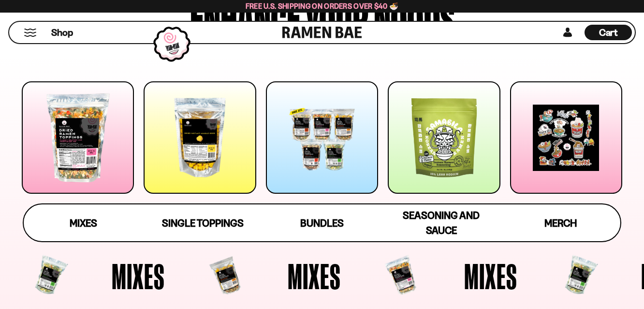 Image resolution: width=644 pixels, height=309 pixels. Describe the element at coordinates (83, 222) in the screenshot. I see `a: Mixes` at that location.